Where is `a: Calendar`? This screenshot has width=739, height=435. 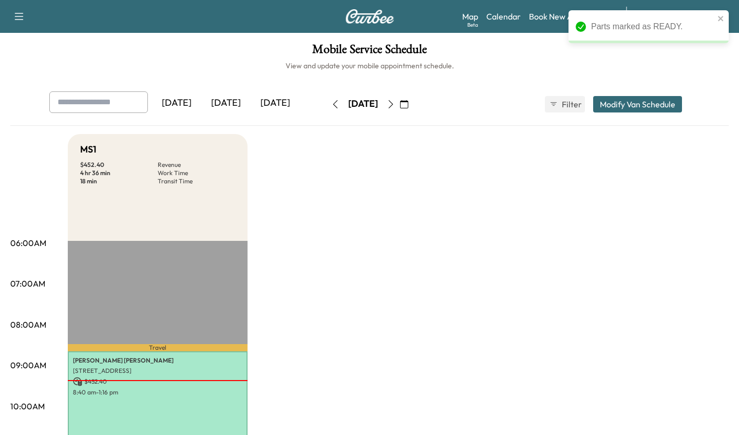
a: Calendar is located at coordinates (503, 16).